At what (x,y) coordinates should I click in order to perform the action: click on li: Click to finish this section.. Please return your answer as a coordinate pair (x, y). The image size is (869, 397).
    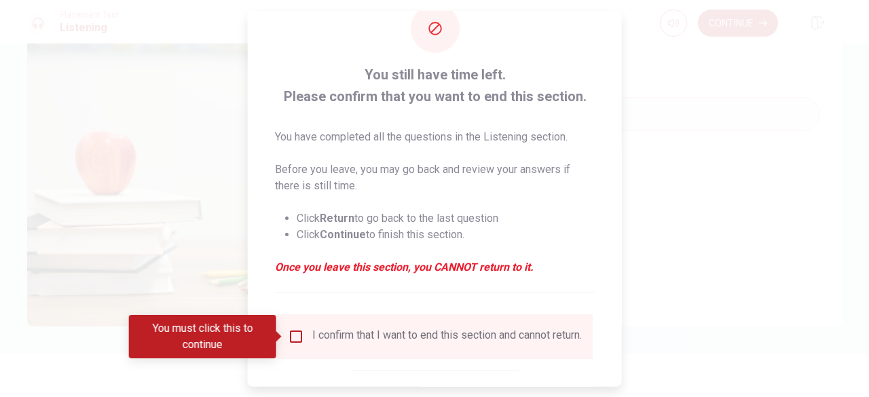
    Looking at the image, I should click on (445, 235).